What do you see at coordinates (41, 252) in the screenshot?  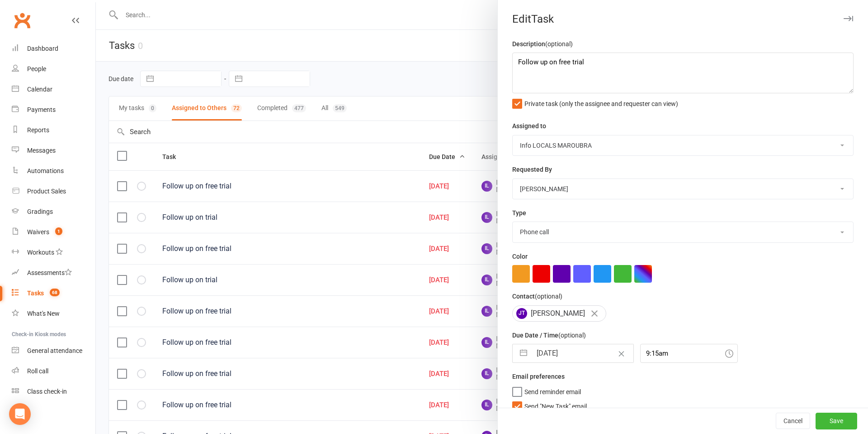 I see `div: Workouts` at bounding box center [41, 252].